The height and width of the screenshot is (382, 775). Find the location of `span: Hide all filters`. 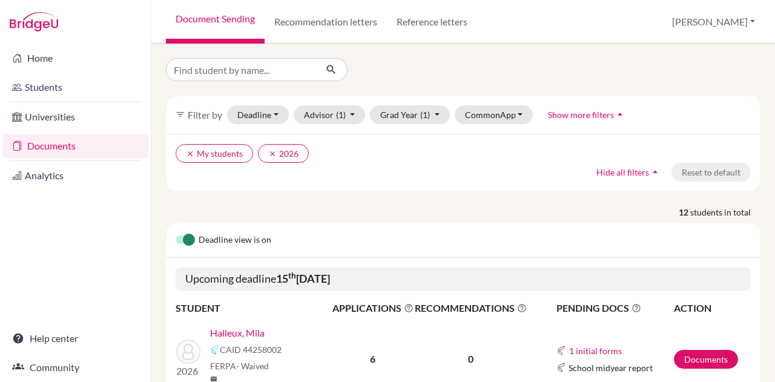

span: Hide all filters is located at coordinates (623, 172).